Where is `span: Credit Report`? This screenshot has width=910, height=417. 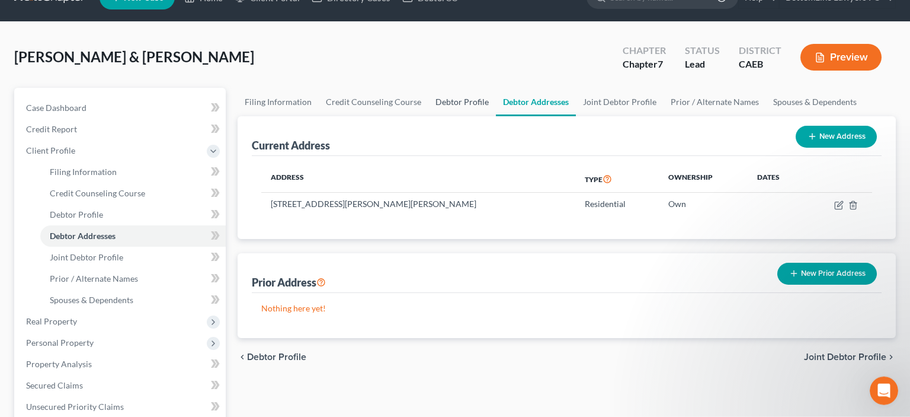 span: Credit Report is located at coordinates (52, 129).